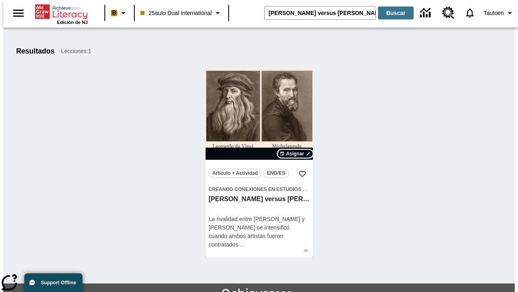  What do you see at coordinates (470, 13) in the screenshot?
I see `a: Notificaciones` at bounding box center [470, 13].